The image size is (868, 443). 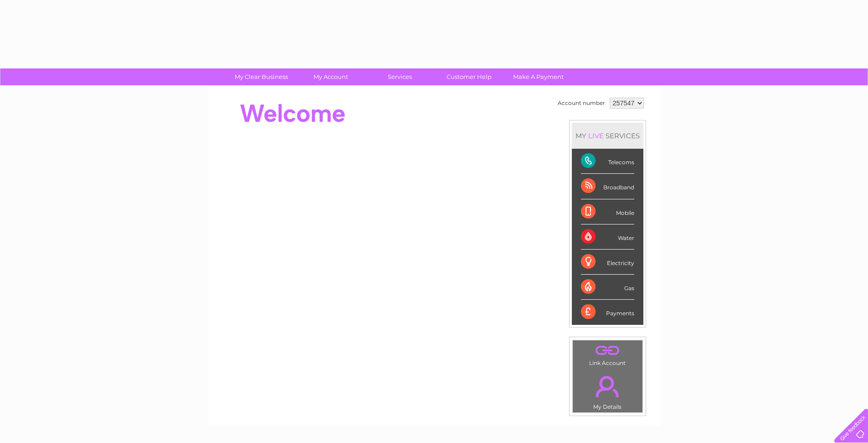 I want to click on td: Link Account, so click(x=608, y=354).